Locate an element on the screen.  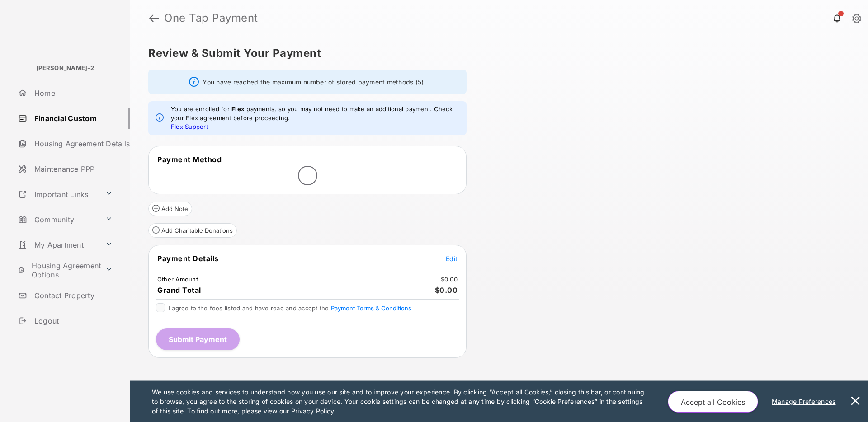
div: You have reached the maximum number of stored payment methods (5). is located at coordinates (307, 82).